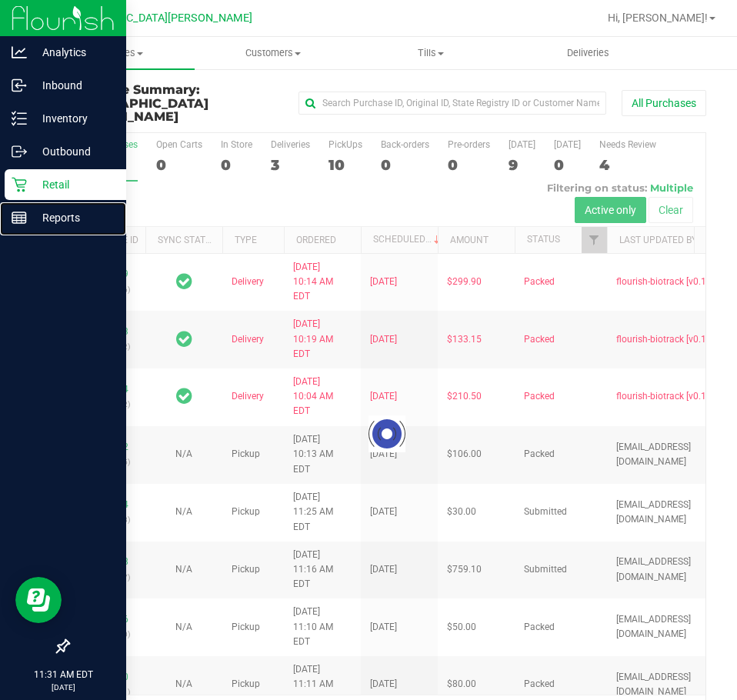 The image size is (737, 700). Describe the element at coordinates (73, 85) in the screenshot. I see `p: Inbound` at that location.